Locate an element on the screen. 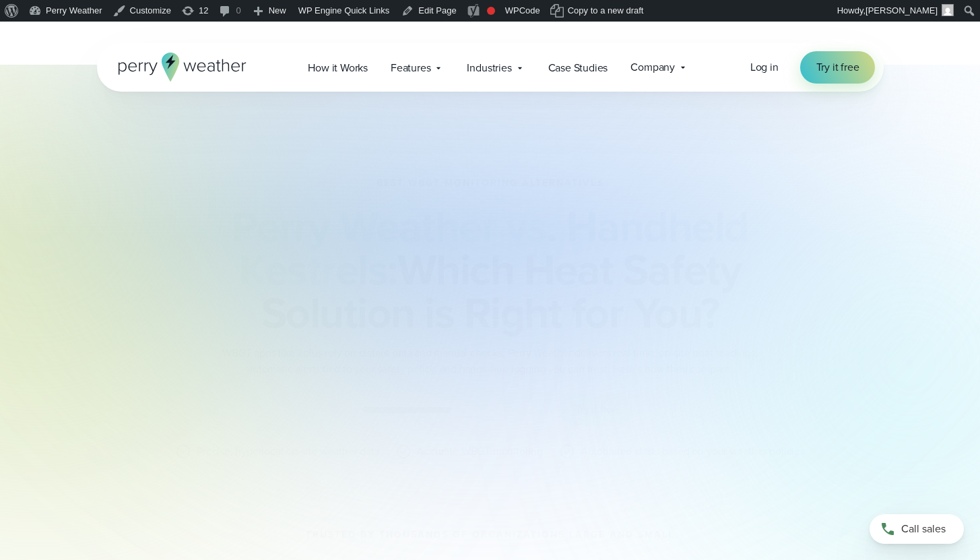  a: Log in is located at coordinates (764, 67).